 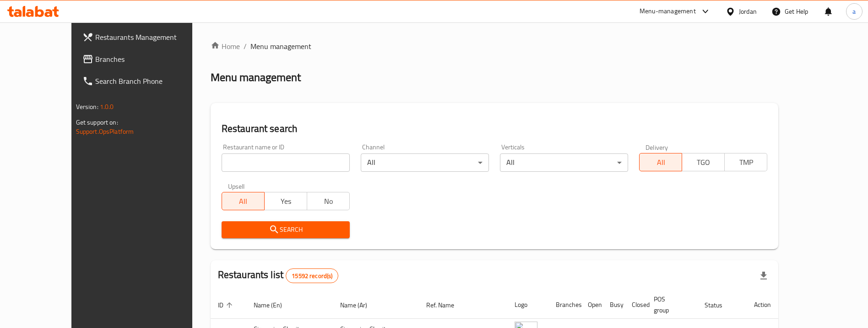 I want to click on a: Branches, so click(x=146, y=59).